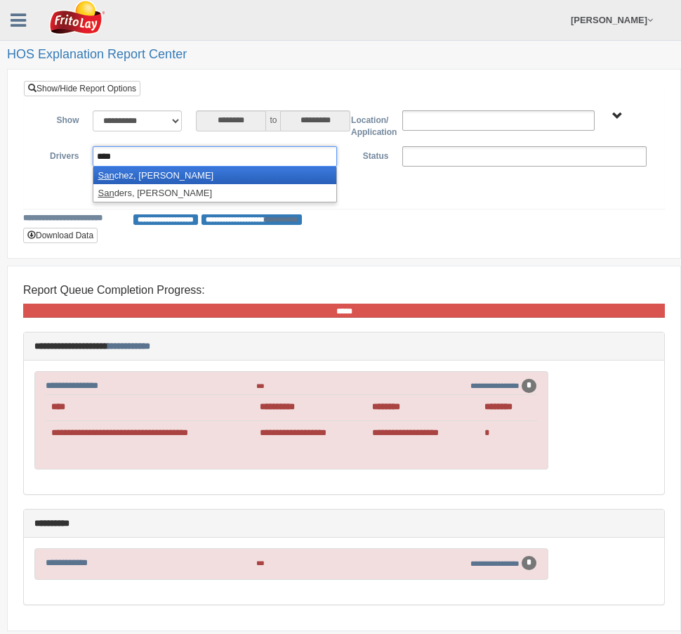 This screenshot has width=681, height=634. I want to click on a: Show/Hide Report Options, so click(82, 89).